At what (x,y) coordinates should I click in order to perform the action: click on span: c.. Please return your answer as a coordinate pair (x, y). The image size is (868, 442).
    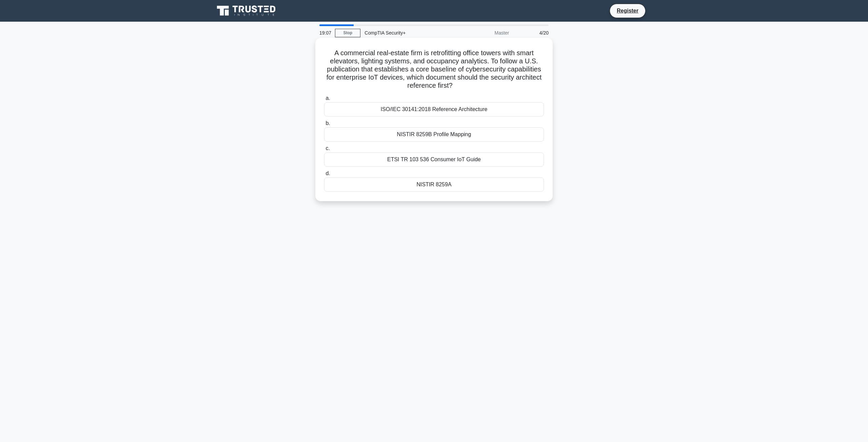
    Looking at the image, I should click on (327, 148).